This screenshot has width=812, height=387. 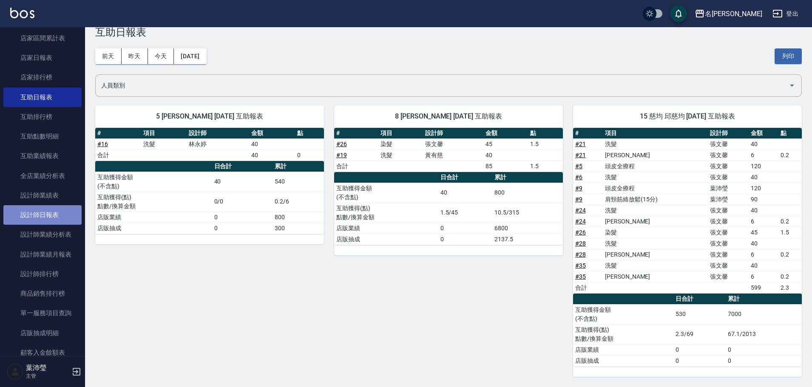 I want to click on td: 互助獲得(點) 點數/換算金額, so click(x=623, y=334).